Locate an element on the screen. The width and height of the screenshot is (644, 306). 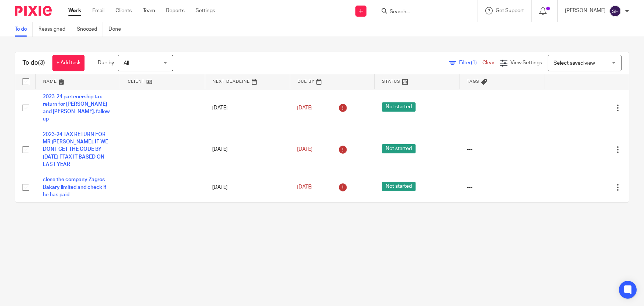
a: Snoozed is located at coordinates (90, 29).